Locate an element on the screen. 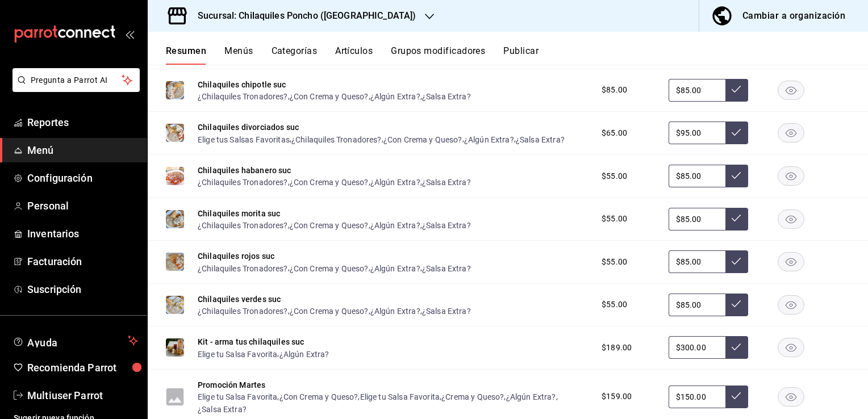  span: $85.00 is located at coordinates (614, 90).